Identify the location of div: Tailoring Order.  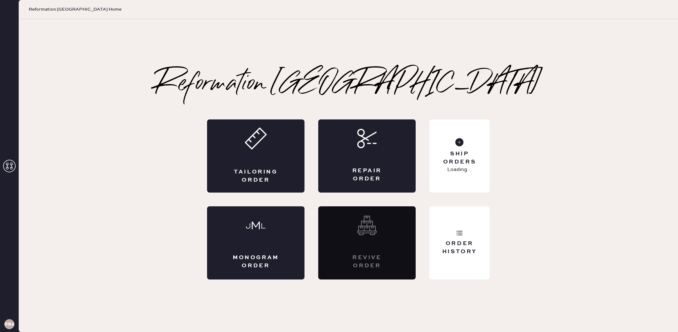
(256, 176).